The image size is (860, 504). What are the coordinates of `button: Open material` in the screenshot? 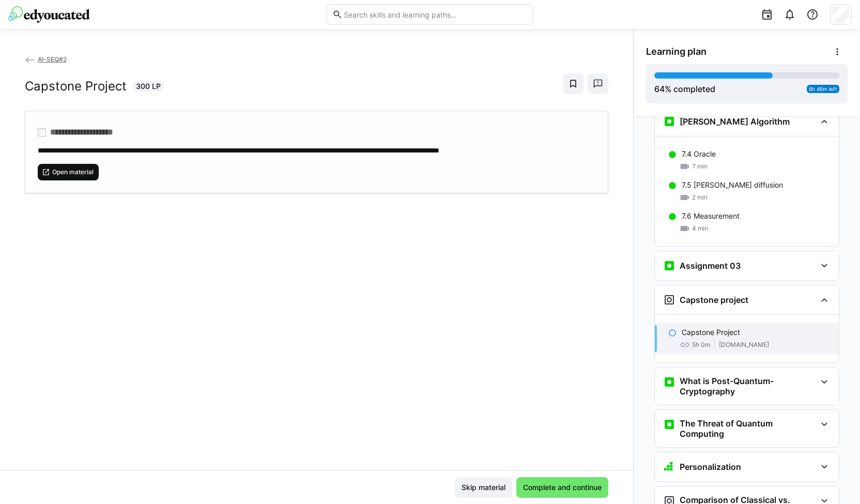 It's located at (68, 172).